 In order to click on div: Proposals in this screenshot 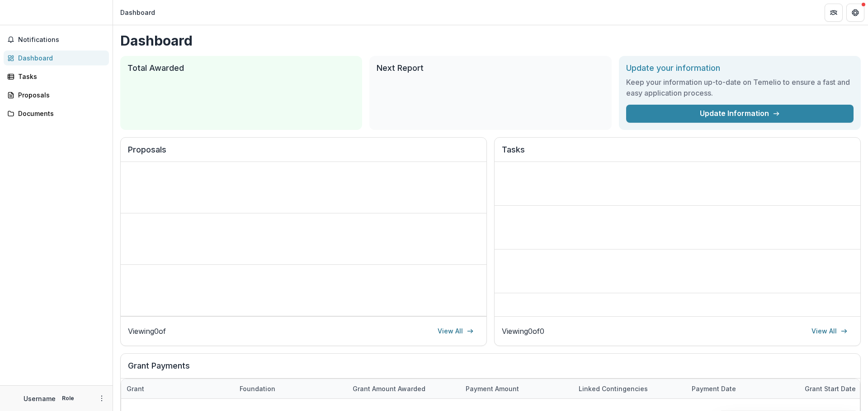, I will do `click(60, 95)`.